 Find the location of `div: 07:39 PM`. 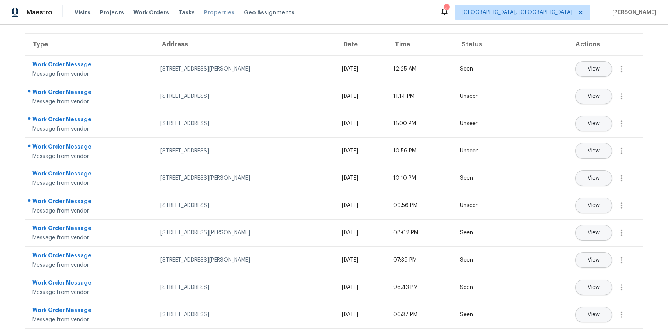

div: 07:39 PM is located at coordinates (420, 260).